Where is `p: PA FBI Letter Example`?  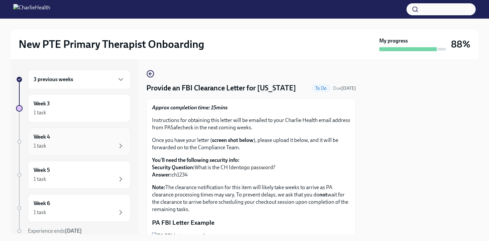 p: PA FBI Letter Example is located at coordinates (251, 223).